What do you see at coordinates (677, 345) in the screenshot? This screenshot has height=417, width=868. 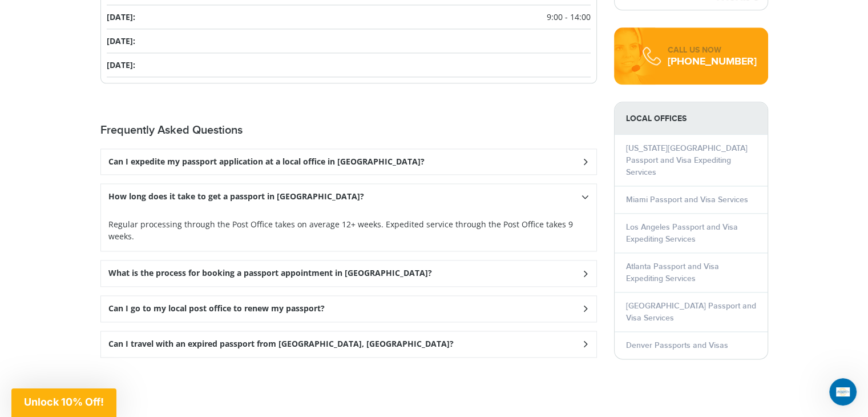 I see `a: Denver Passports and Visas` at bounding box center [677, 345].